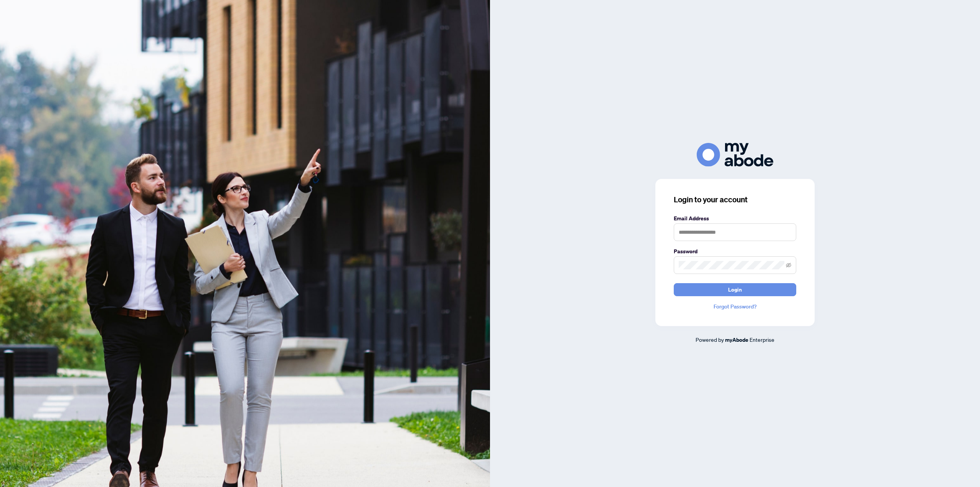  I want to click on span: Powered by, so click(710, 340).